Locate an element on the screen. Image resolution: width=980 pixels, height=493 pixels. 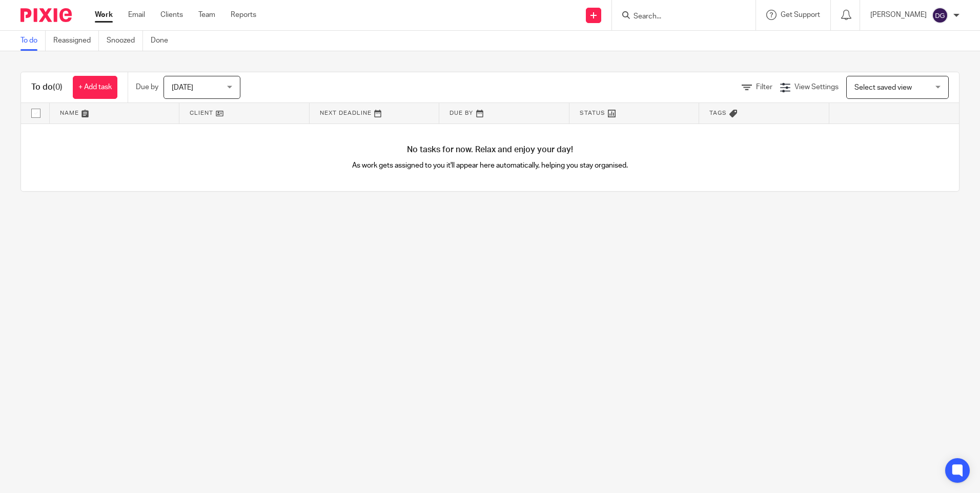
h4: No tasks for now. Relax and enjoy your day! is located at coordinates (490, 149).